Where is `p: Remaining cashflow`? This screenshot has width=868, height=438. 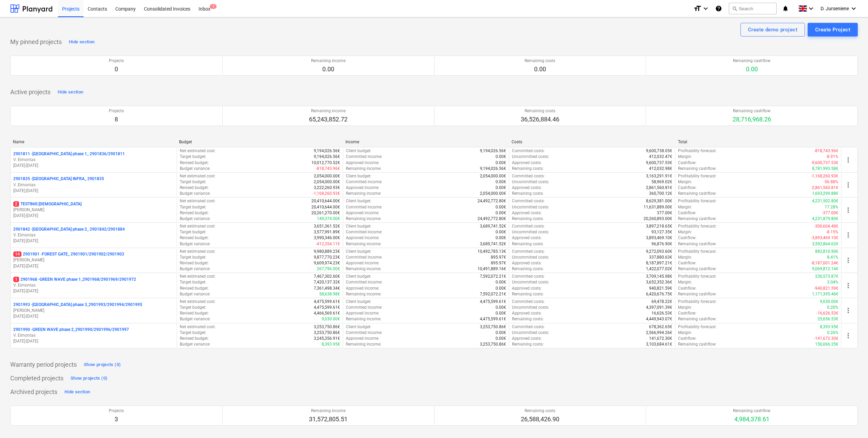 p: Remaining cashflow is located at coordinates (751, 111).